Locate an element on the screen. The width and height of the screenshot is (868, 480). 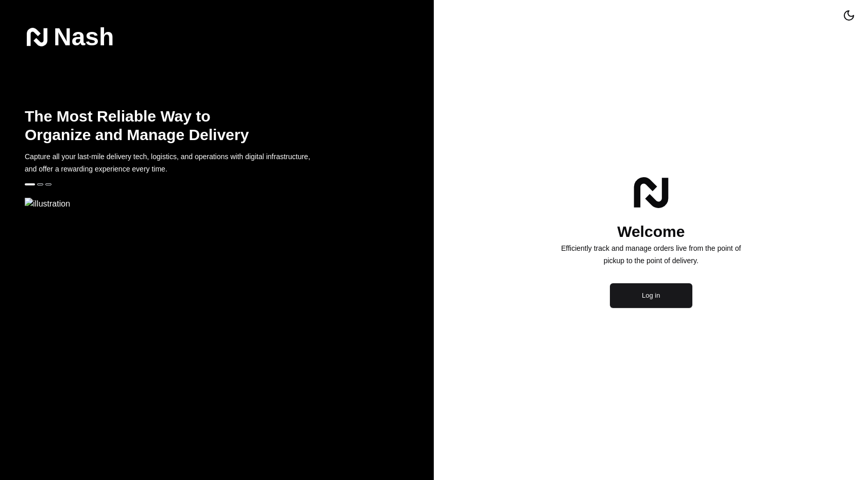
p: Efficiently track and manage orders live from the point of pickup to the point of delivery. is located at coordinates (651, 254).